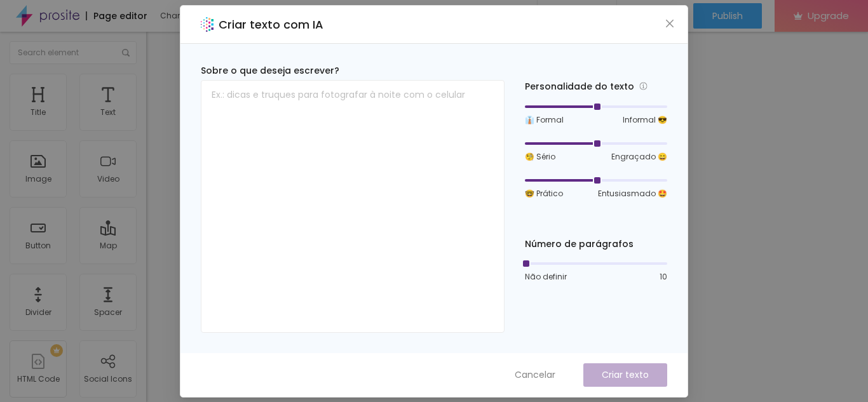 The image size is (868, 402). Describe the element at coordinates (625, 374) in the screenshot. I see `button: Criar texto` at that location.